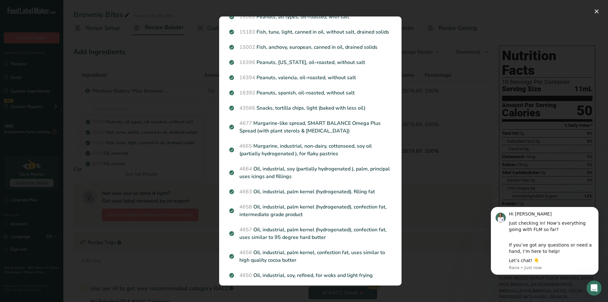  I want to click on span: 16396, so click(248, 62).